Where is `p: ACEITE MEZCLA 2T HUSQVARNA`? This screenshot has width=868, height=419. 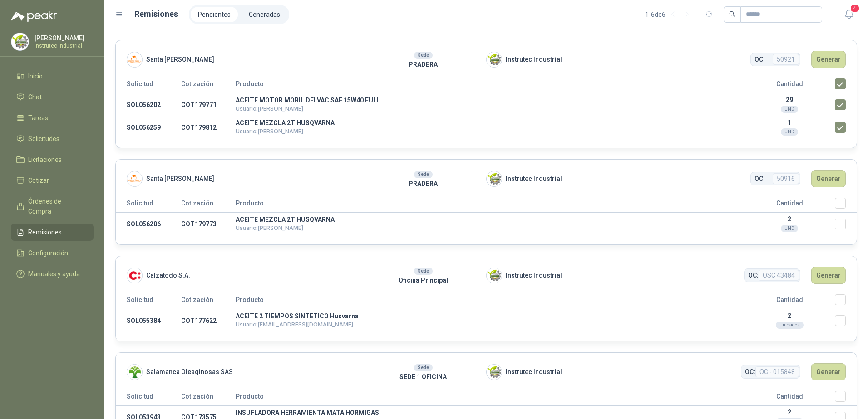 p: ACEITE MEZCLA 2T HUSQVARNA is located at coordinates (490, 123).